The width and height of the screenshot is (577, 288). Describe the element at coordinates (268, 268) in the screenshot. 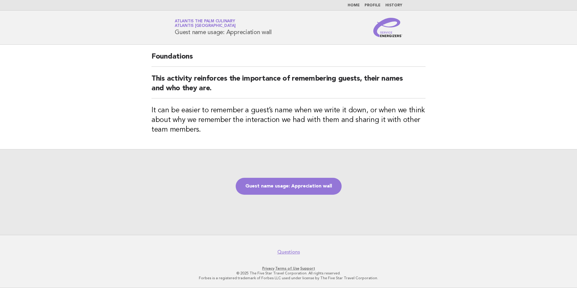

I see `a: Privacy` at that location.